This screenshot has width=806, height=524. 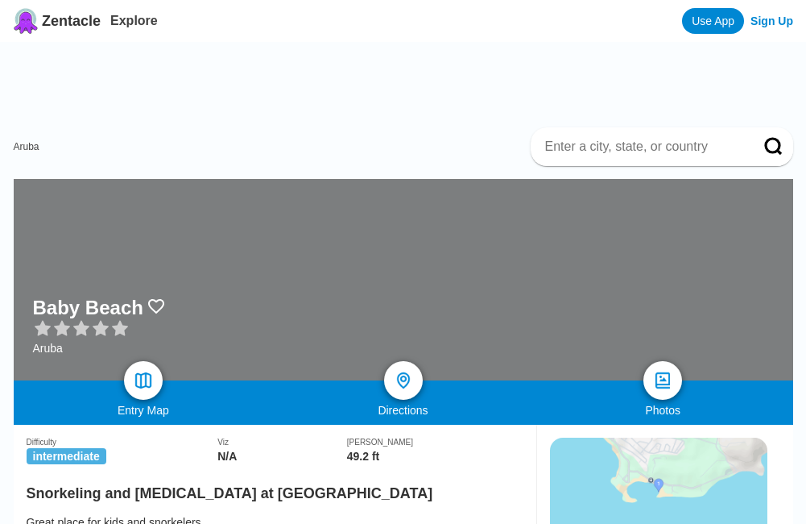 What do you see at coordinates (88, 308) in the screenshot?
I see `h1: Baby Beach` at bounding box center [88, 308].